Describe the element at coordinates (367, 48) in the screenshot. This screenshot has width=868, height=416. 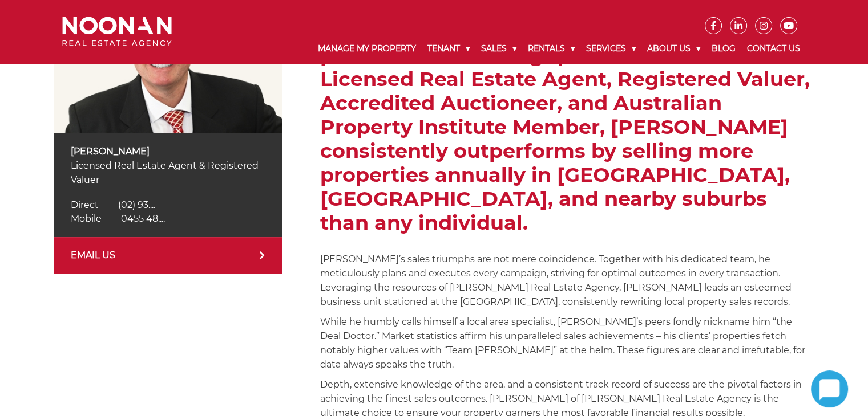
I see `a: Manage My Property` at that location.